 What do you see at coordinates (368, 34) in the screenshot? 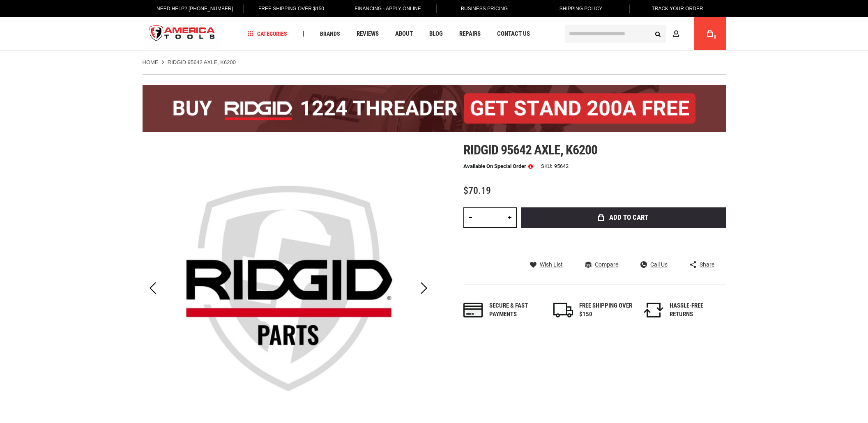
I see `a: Reviews` at bounding box center [368, 34].